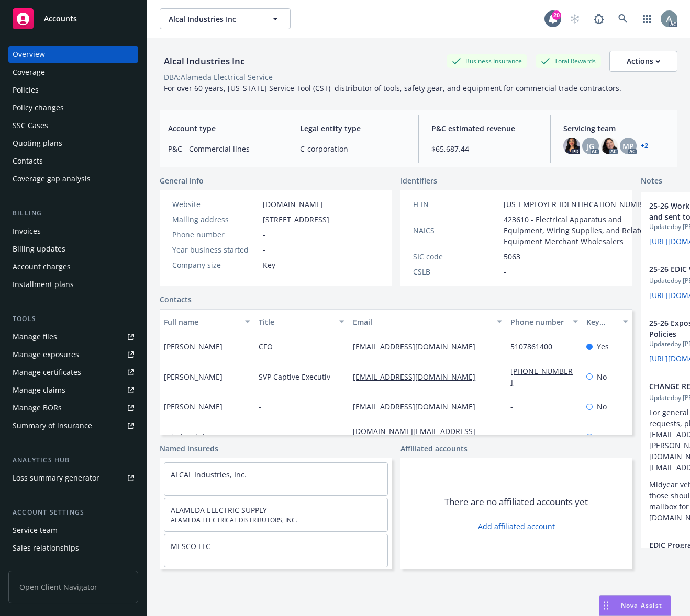 Image resolution: width=690 pixels, height=616 pixels. Describe the element at coordinates (215, 264) in the screenshot. I see `div: Company size` at that location.